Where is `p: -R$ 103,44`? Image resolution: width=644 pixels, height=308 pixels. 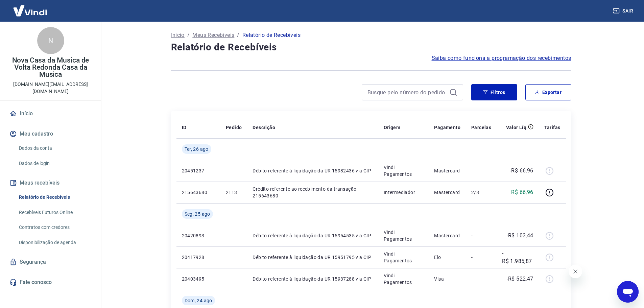
p: -R$ 103,44 is located at coordinates (520, 236).